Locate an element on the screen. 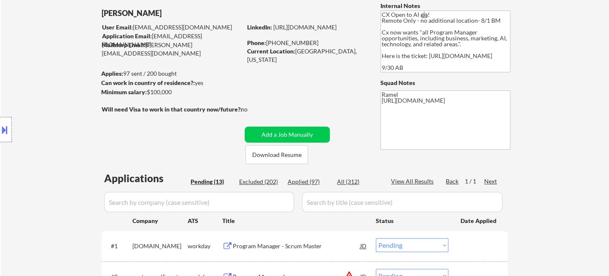 The height and width of the screenshot is (276, 609). button: Add a Job Manually is located at coordinates (287, 135).